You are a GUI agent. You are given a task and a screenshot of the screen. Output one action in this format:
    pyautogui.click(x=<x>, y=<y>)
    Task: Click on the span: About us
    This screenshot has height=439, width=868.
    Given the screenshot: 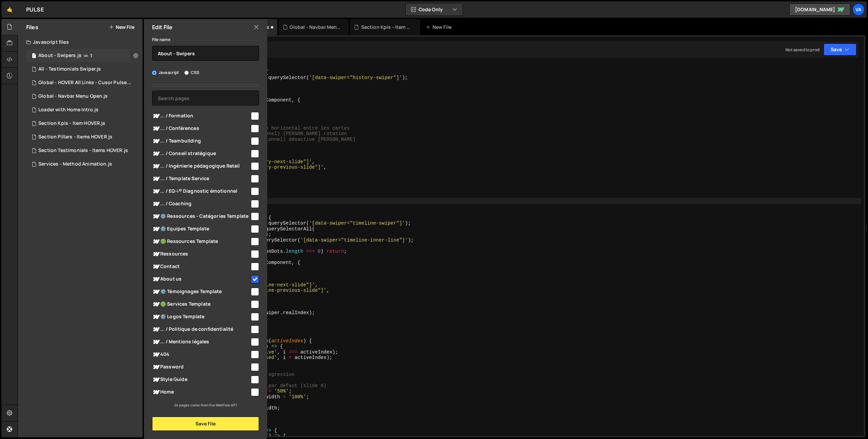 What is the action you would take?
    pyautogui.click(x=201, y=279)
    